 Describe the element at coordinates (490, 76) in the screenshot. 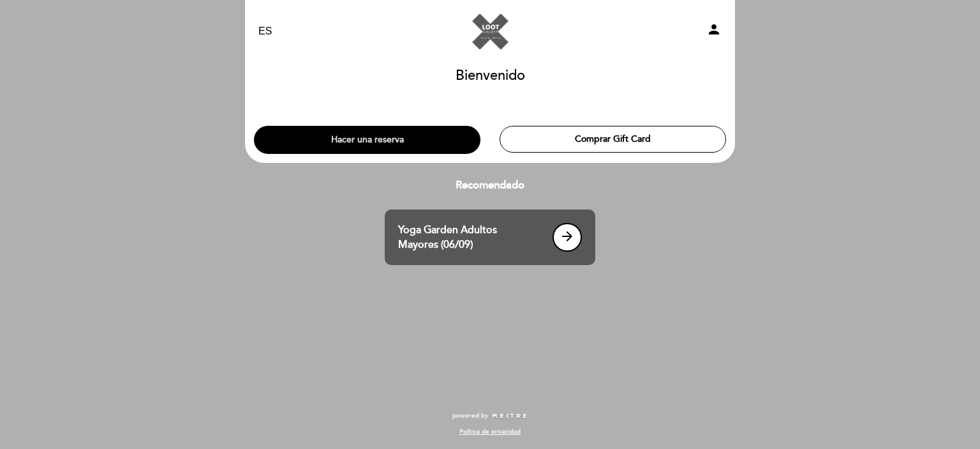

I see `h1: Bienvenido` at that location.